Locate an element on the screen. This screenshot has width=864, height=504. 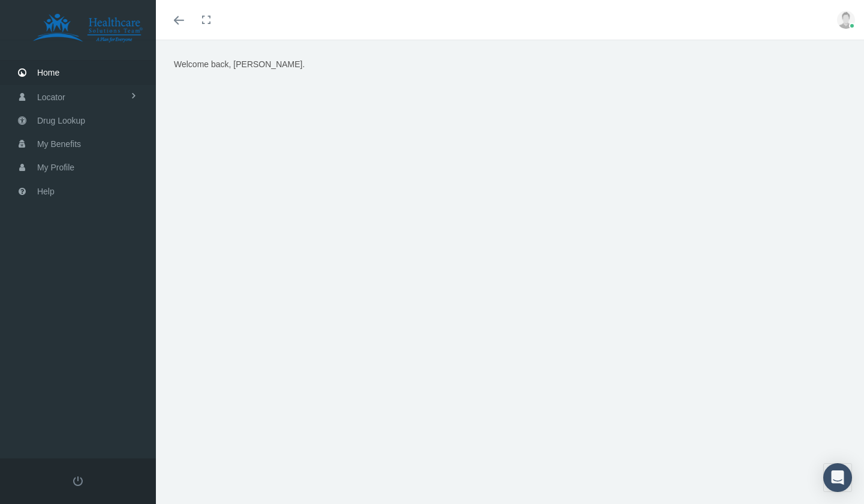
img: HEALTHCARE SOLUTIONS TEAM, LLC is located at coordinates (87, 28).